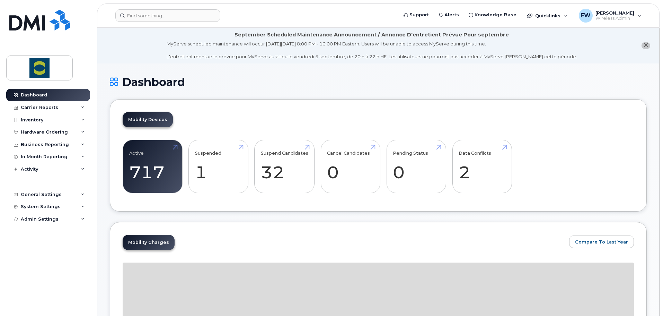 This screenshot has height=316, width=663. I want to click on h1: Dashboard, so click(378, 82).